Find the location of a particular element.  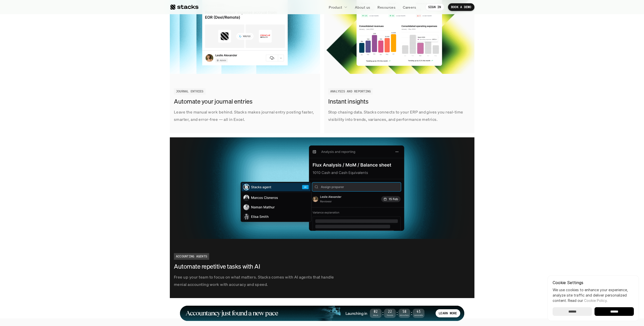

span: 02 is located at coordinates (376, 312).